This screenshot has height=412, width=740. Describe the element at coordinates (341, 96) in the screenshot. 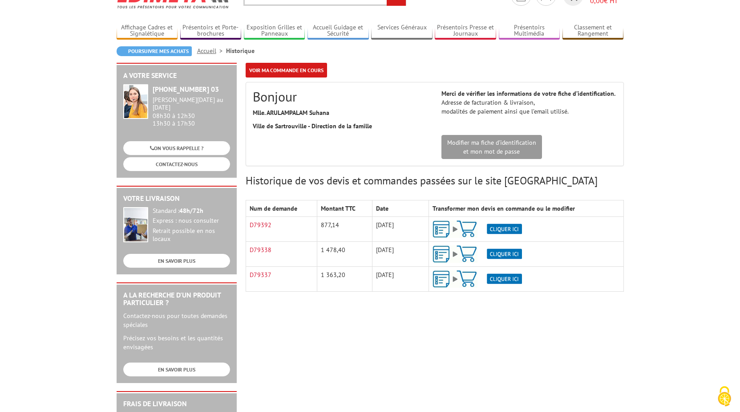

I see `h2: Bonjour` at that location.